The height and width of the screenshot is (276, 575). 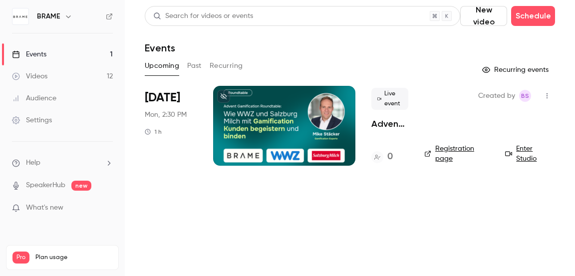 I want to click on a: SpeakerHub, so click(x=45, y=185).